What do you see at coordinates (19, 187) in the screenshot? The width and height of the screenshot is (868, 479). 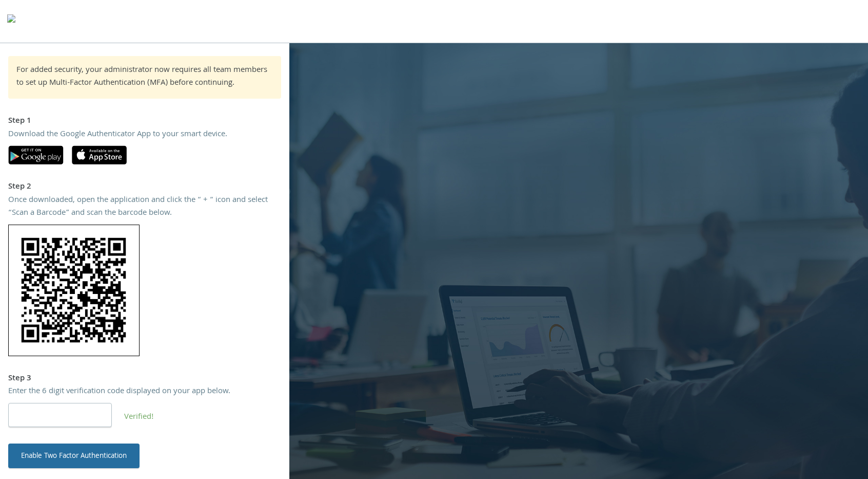 I see `strong: Step 2` at bounding box center [19, 187].